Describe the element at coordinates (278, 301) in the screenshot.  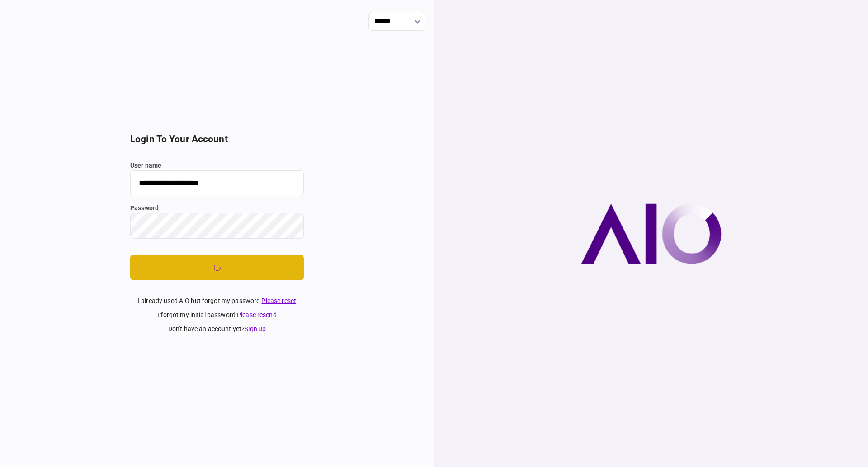
I see `a: Please reset` at that location.